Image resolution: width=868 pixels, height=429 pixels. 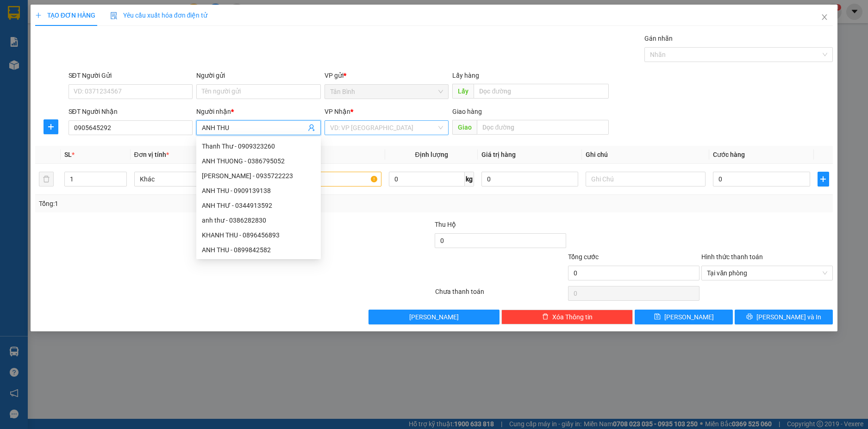 What do you see at coordinates (572, 317) in the screenshot?
I see `span: Xóa Thông tin` at bounding box center [572, 317].